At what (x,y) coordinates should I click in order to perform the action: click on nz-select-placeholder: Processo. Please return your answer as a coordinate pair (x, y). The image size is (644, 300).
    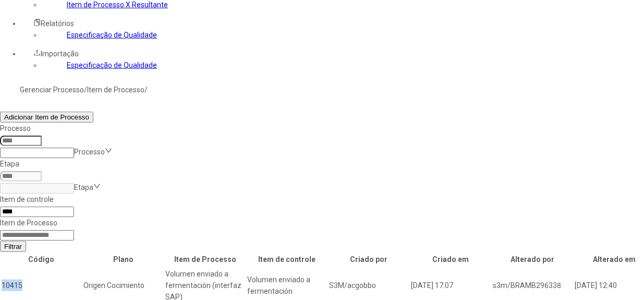
    Looking at the image, I should click on (89, 152).